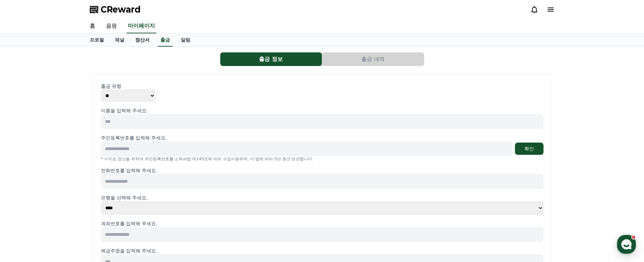 This screenshot has height=262, width=644. Describe the element at coordinates (322, 86) in the screenshot. I see `p: 출금 유형` at that location.